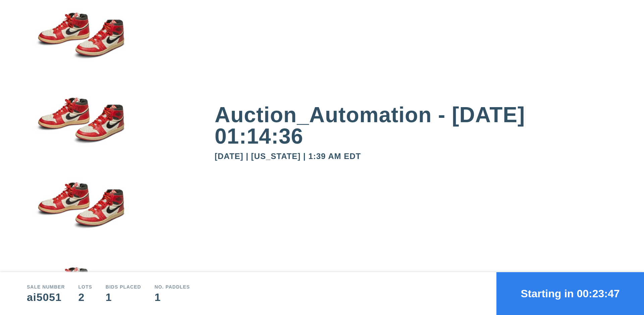  What do you see at coordinates (123, 287) in the screenshot?
I see `div: Bids Placed` at bounding box center [123, 287].